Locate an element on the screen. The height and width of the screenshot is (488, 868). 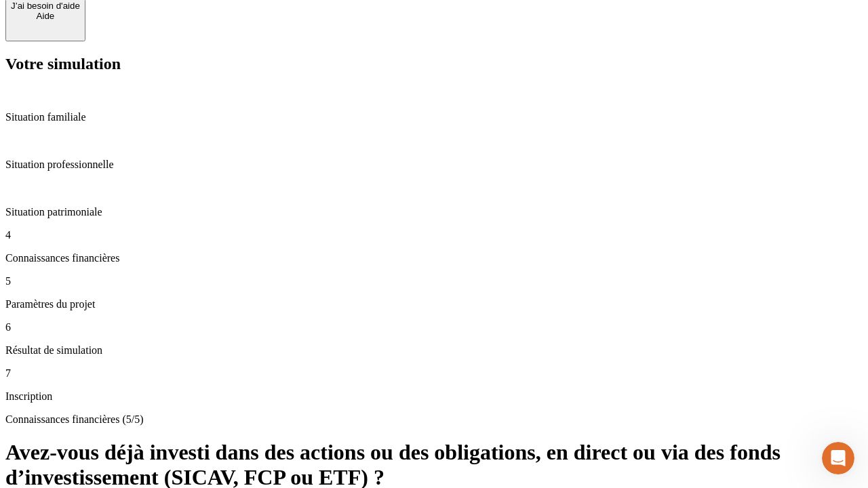
p: Connaissances financières is located at coordinates (434, 258).